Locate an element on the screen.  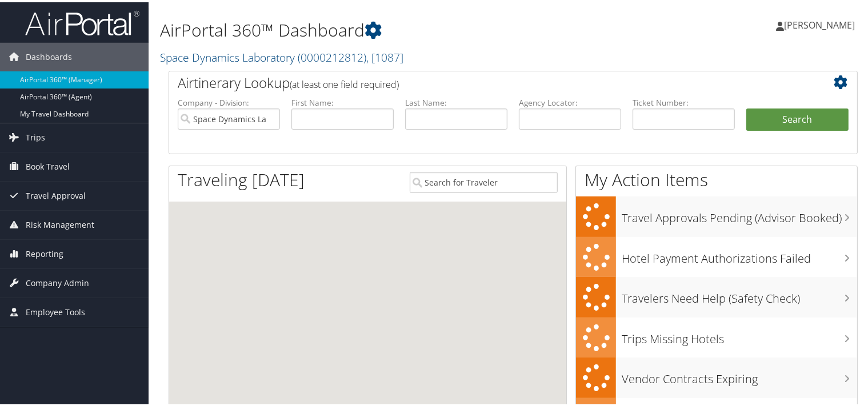
a: Hotel Payment Authorizations Failed is located at coordinates (717, 254).